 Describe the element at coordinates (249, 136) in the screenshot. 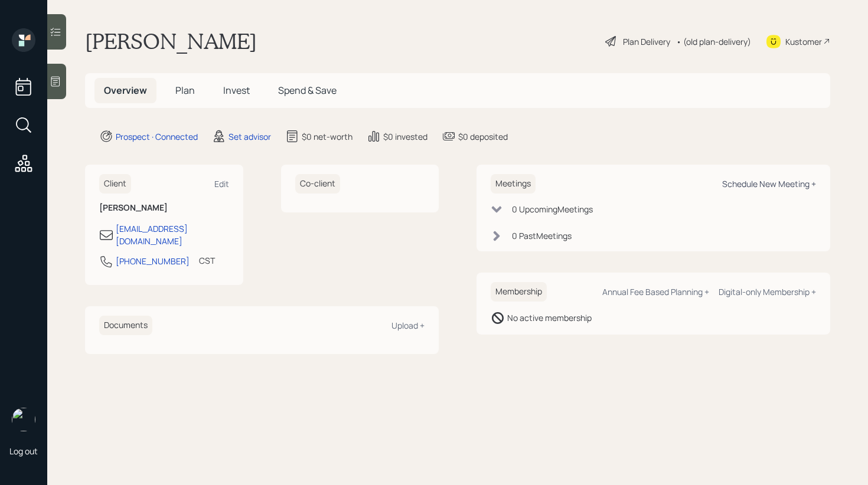

I see `div: Set advisor` at that location.